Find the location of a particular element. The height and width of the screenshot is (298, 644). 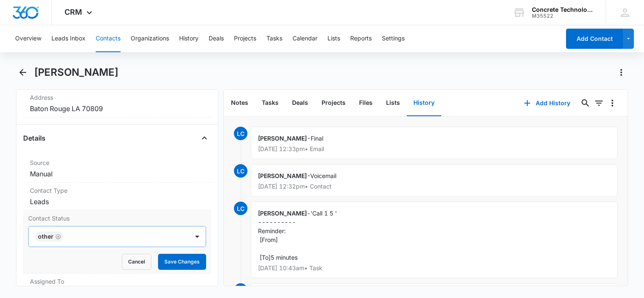

div: Other is located at coordinates (46, 237).